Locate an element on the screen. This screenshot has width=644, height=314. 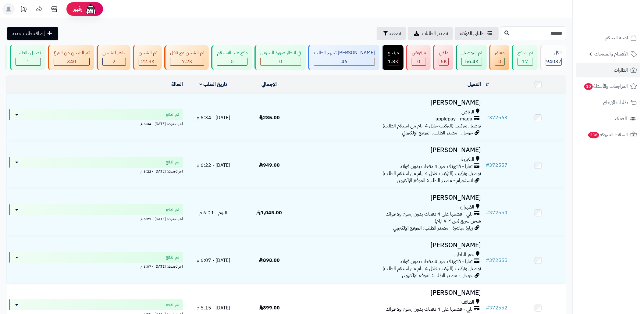
span: 898.00 is located at coordinates (269, 260).